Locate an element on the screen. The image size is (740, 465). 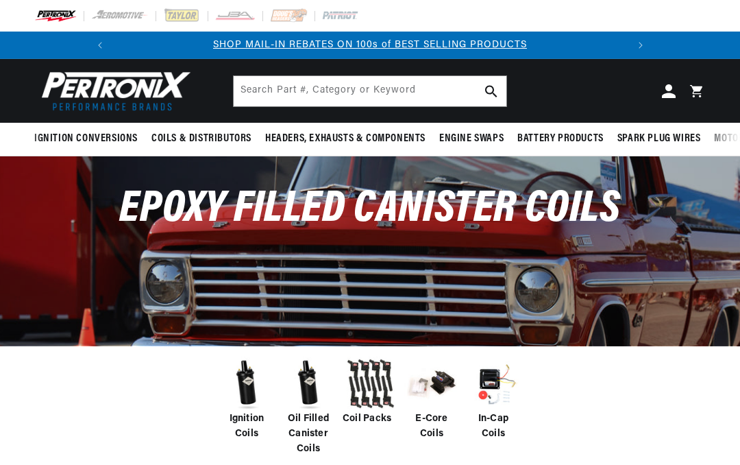
button: Search Part #, Category or Keyword is located at coordinates (491, 91).